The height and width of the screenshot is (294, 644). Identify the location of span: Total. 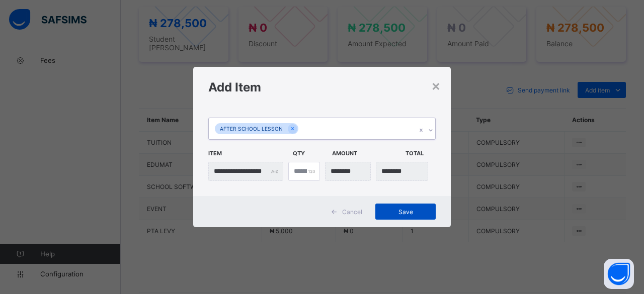
(423, 153).